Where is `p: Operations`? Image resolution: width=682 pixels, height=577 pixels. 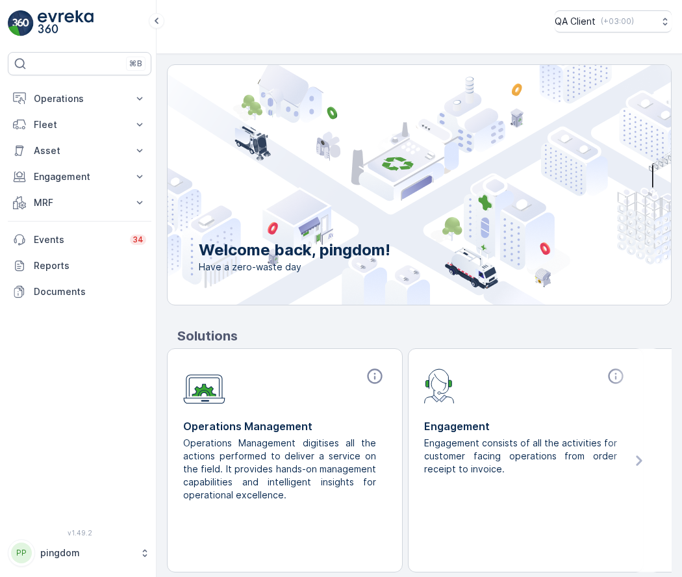
p: Operations is located at coordinates (79, 99).